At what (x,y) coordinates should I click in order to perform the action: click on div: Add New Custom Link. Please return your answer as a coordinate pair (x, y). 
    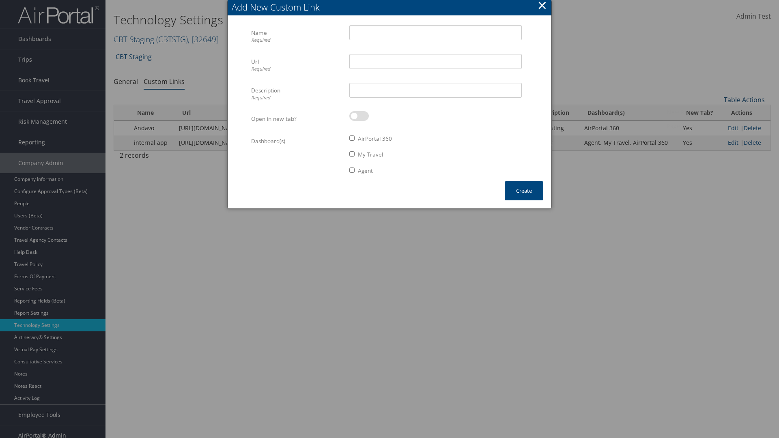
    Looking at the image, I should click on (392, 7).